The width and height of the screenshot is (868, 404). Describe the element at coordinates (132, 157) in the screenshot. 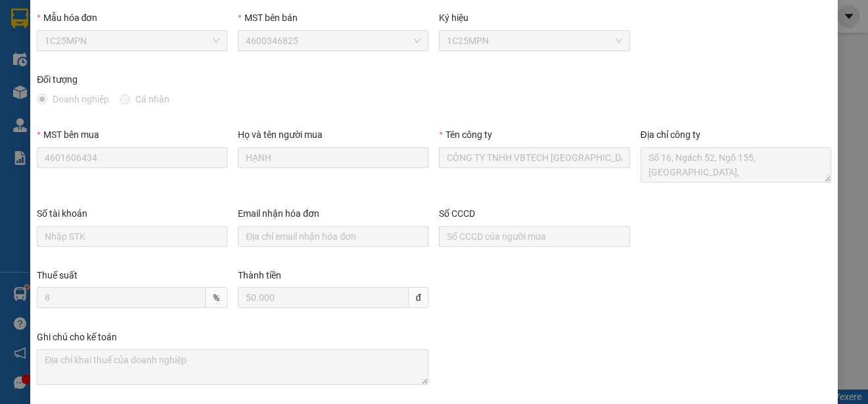

I see `input: MST bên mua` at that location.